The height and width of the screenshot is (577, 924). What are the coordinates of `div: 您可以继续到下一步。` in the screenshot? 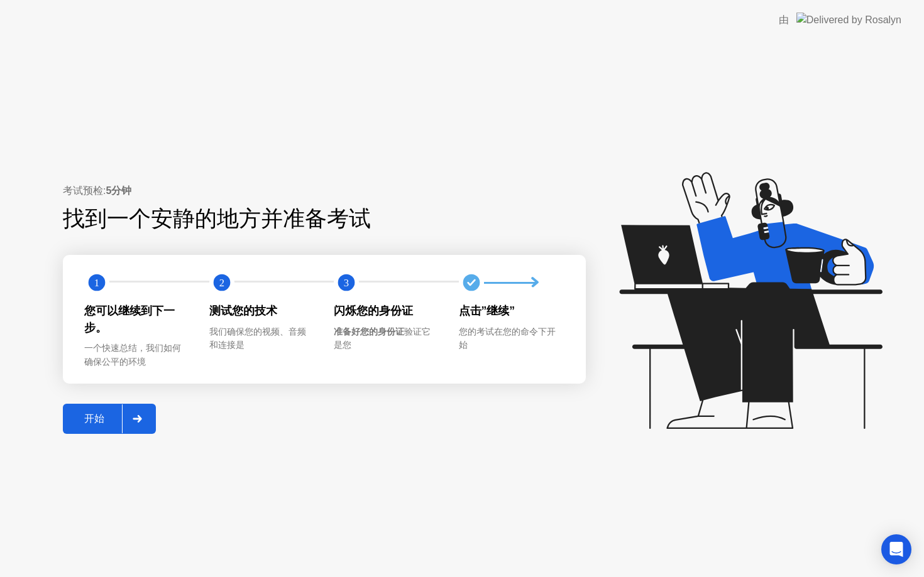 It's located at (136, 320).